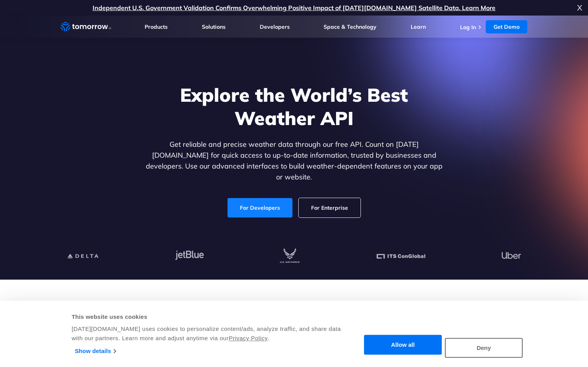  Describe the element at coordinates (156, 27) in the screenshot. I see `a: Products` at that location.